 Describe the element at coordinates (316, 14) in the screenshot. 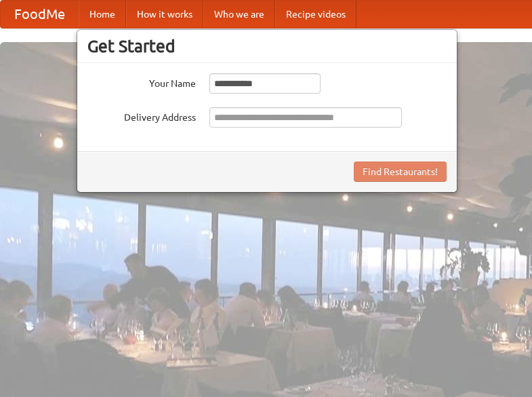

I see `a: Recipe videos` at that location.